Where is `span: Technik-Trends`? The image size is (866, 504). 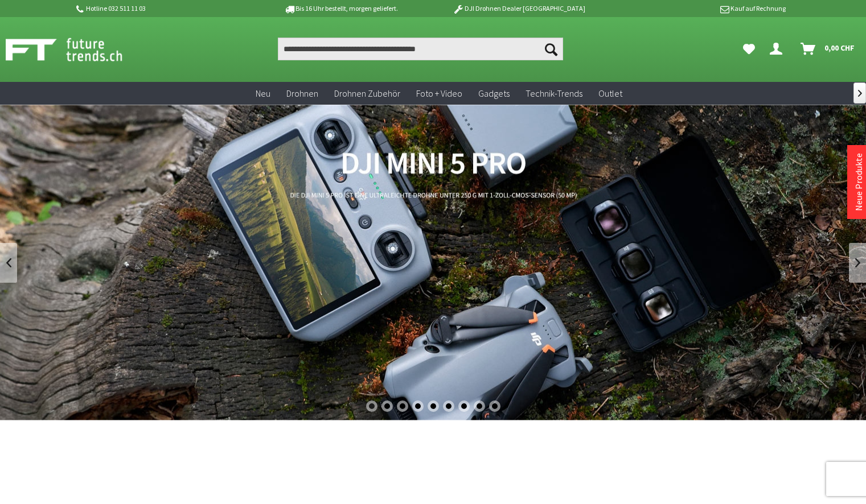 span: Technik-Trends is located at coordinates (554, 93).